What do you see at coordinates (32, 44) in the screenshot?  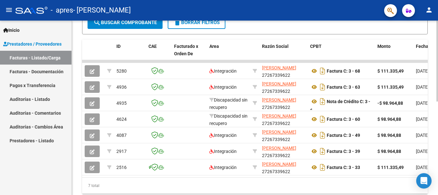 I see `span: Prestadores / Proveedores` at bounding box center [32, 44].